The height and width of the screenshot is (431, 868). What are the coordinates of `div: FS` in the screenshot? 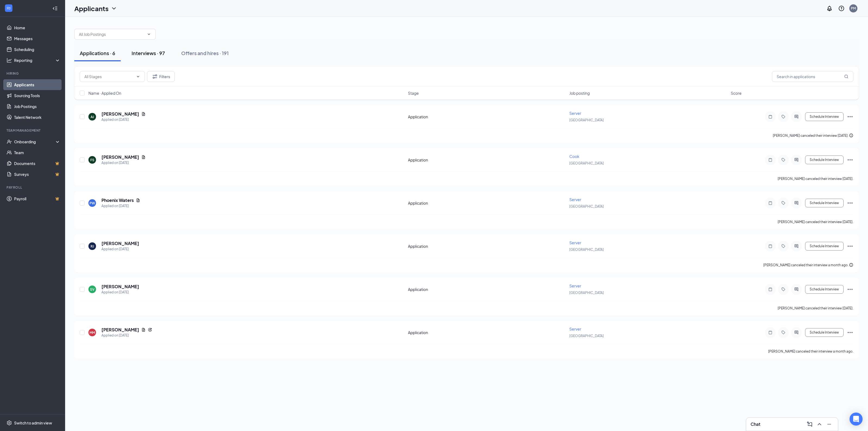 It's located at (93, 160).